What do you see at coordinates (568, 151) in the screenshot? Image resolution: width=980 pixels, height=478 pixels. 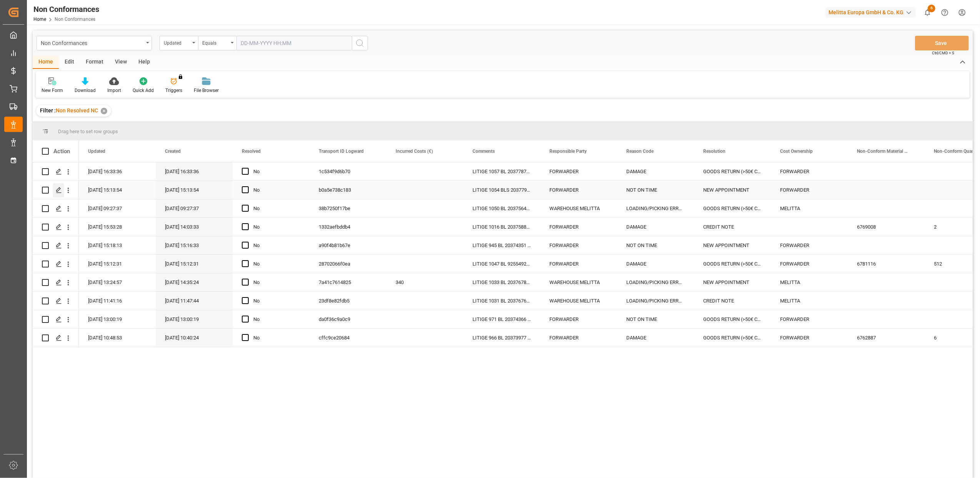 I see `span: Responsible Party` at bounding box center [568, 151].